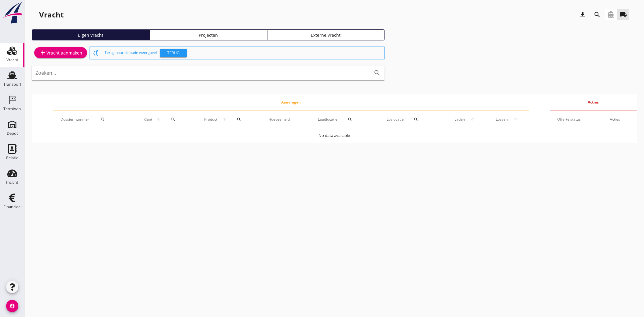 This screenshot has height=317, width=644. Describe the element at coordinates (583, 15) in the screenshot. I see `i: download` at that location.